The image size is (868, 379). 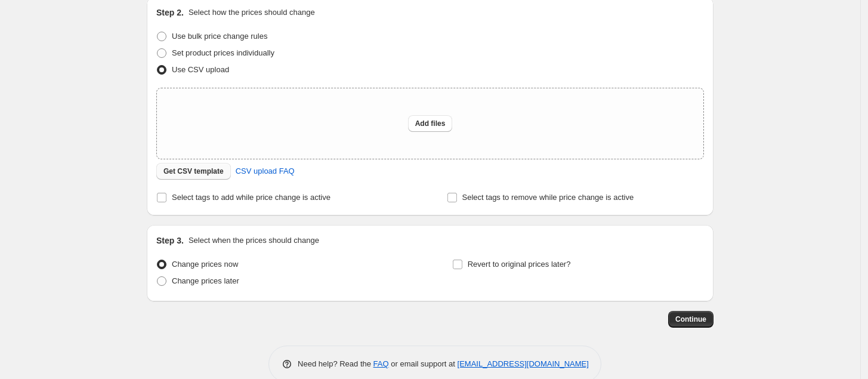 What do you see at coordinates (193, 172) in the screenshot?
I see `button: Get CSV template` at bounding box center [193, 172].